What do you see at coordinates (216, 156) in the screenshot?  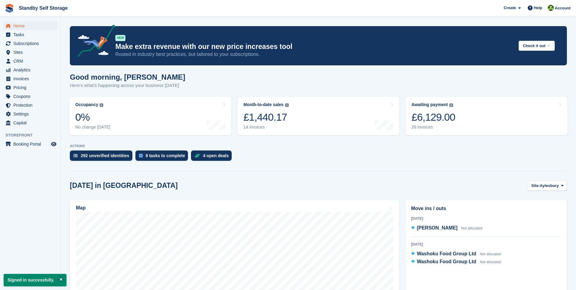 I see `div: 4 open deals` at bounding box center [216, 156].